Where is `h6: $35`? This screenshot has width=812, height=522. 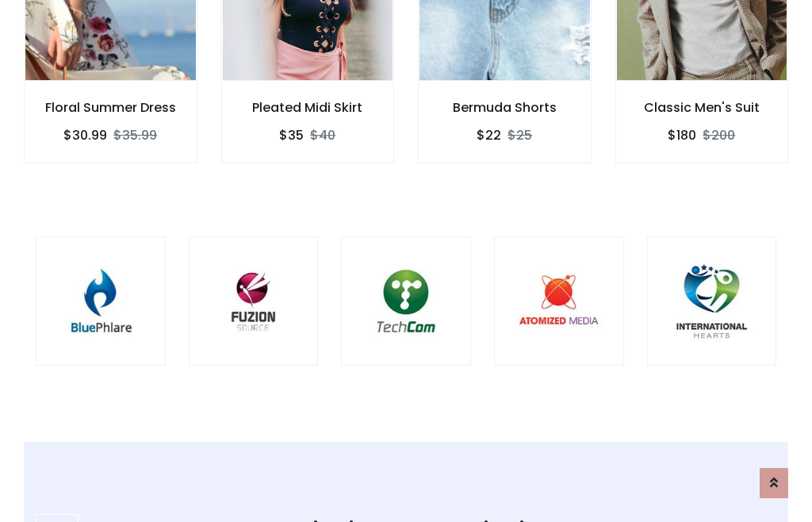 h6: $35 is located at coordinates (291, 135).